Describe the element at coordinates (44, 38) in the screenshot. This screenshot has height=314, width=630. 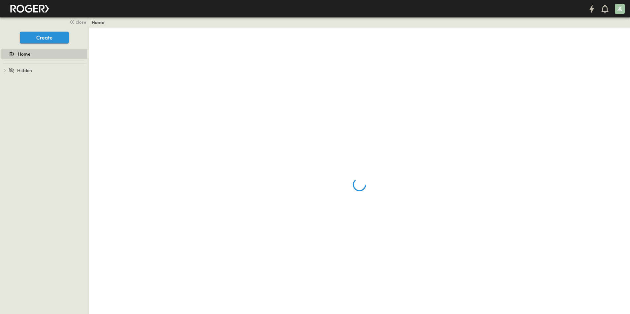
I see `button: Create` at that location.